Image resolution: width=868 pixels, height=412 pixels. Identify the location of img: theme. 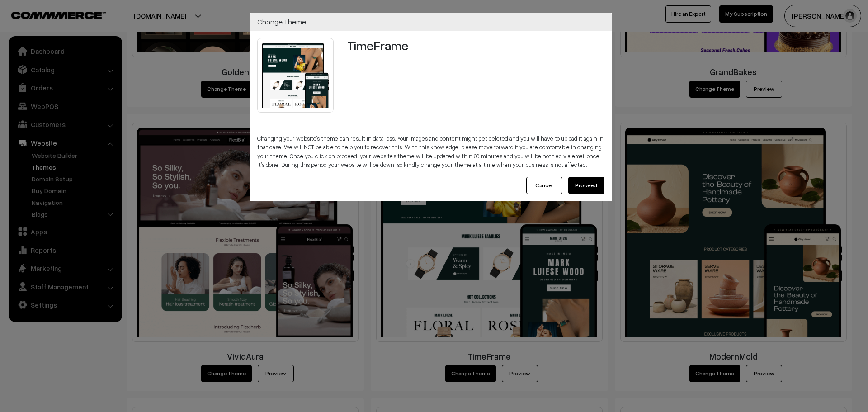
(295, 75).